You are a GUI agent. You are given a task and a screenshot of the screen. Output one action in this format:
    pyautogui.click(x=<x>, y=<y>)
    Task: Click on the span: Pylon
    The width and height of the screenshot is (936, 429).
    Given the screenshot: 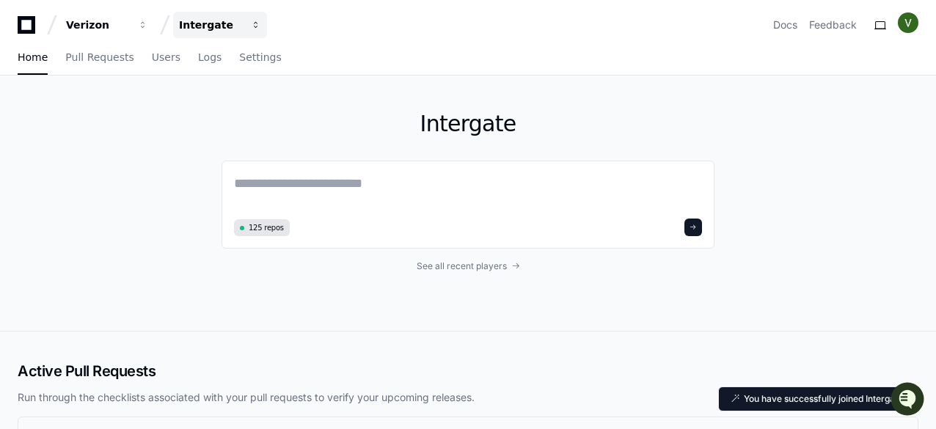 What is the action you would take?
    pyautogui.click(x=161, y=159)
    